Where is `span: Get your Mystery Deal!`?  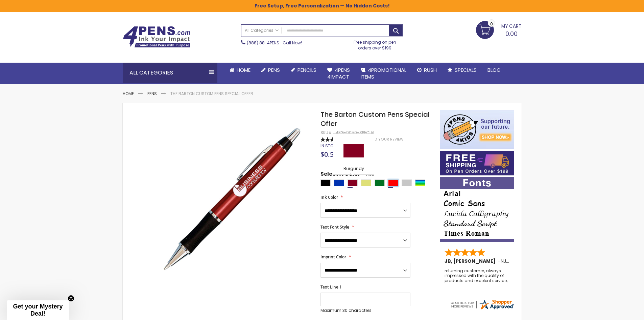 span: Get your Mystery Deal! is located at coordinates (37, 310).